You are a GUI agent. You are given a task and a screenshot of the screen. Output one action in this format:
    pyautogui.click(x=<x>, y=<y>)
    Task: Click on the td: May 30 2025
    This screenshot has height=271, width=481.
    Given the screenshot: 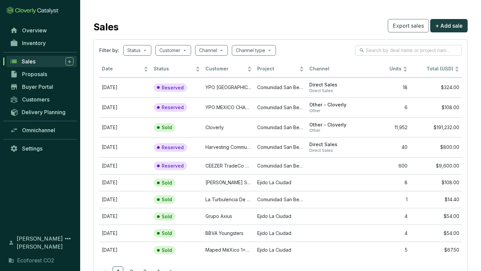 What is the action you would take?
    pyautogui.click(x=125, y=183)
    